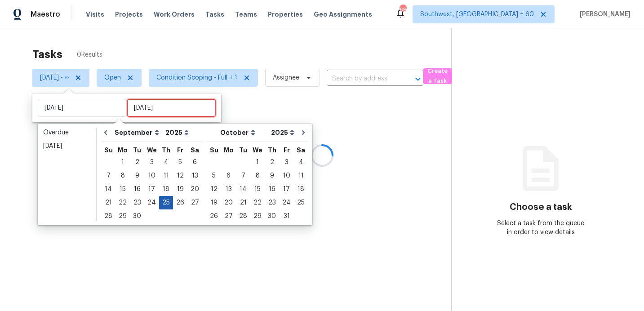 The image size is (644, 311). Describe the element at coordinates (180, 189) in the screenshot. I see `div: 19` at that location.